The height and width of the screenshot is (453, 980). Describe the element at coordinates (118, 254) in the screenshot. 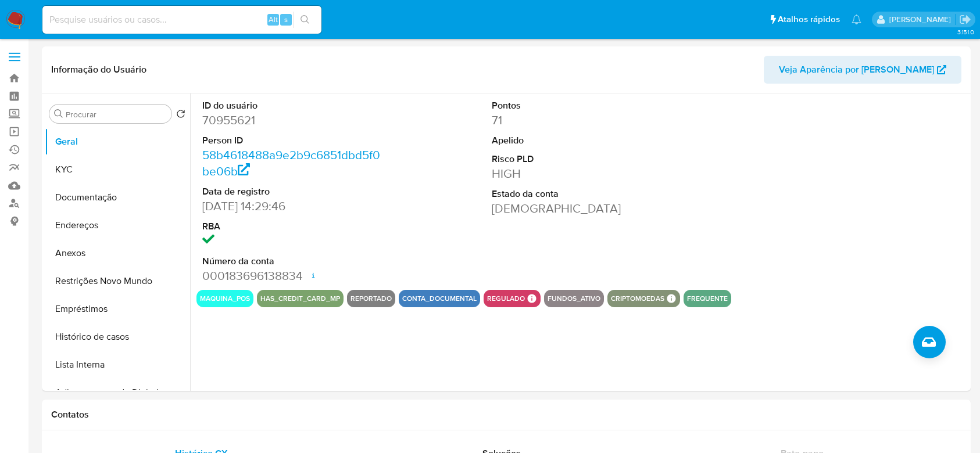

I see `button: Anexos` at that location.